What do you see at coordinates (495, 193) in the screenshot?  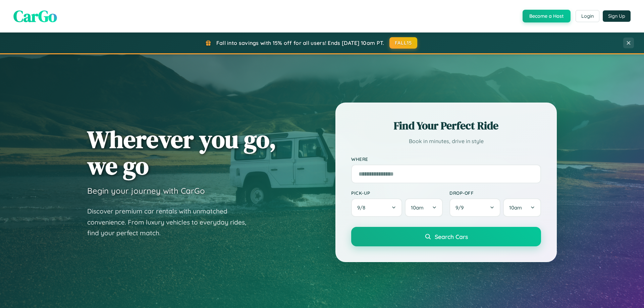 I see `label: Drop-off` at bounding box center [495, 193].